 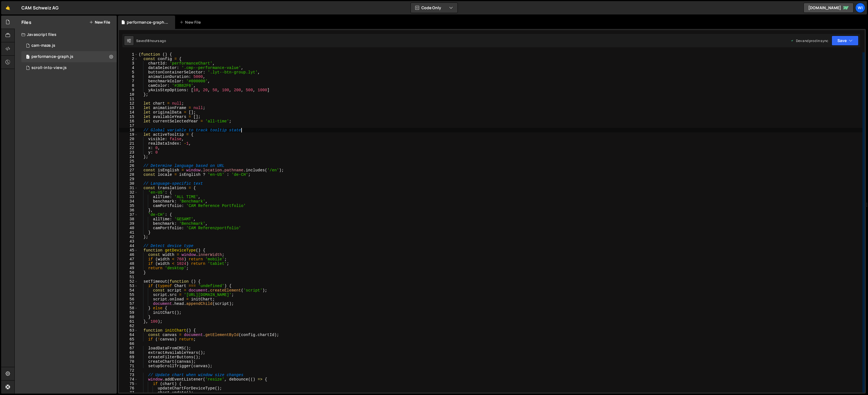 I want to click on div: 7, so click(x=128, y=81).